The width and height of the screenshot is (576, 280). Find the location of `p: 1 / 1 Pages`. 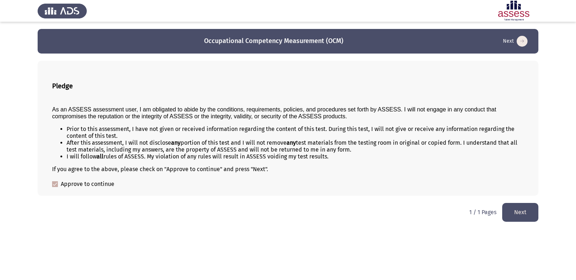

p: 1 / 1 Pages is located at coordinates (483, 212).